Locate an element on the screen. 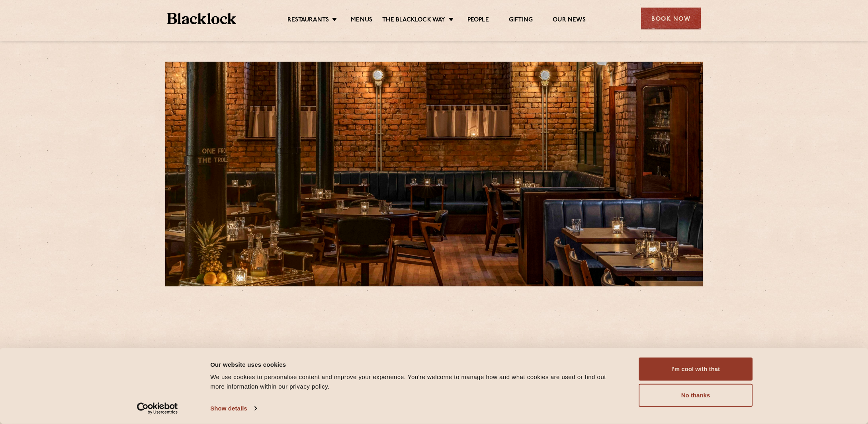  img: BL_Textured_Logo-footer-cropped.svg is located at coordinates (201, 18).